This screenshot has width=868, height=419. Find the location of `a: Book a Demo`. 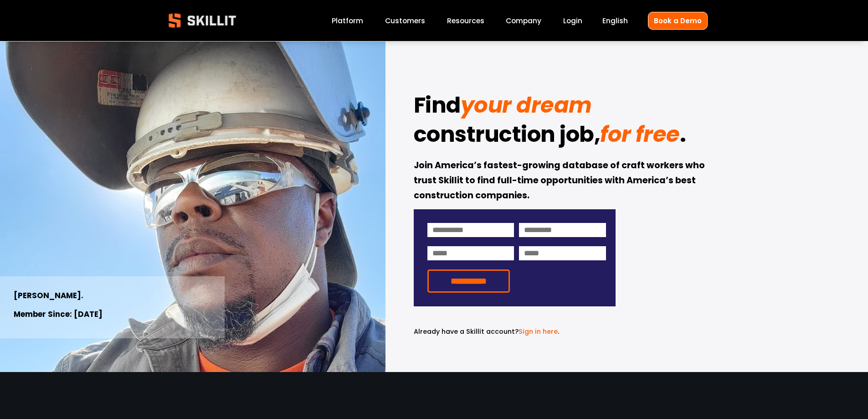

a: Book a Demo is located at coordinates (678, 20).